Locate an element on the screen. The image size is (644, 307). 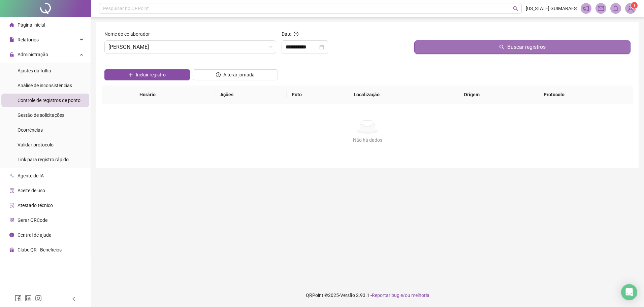
span: Análise de inconsistências is located at coordinates (45, 86).